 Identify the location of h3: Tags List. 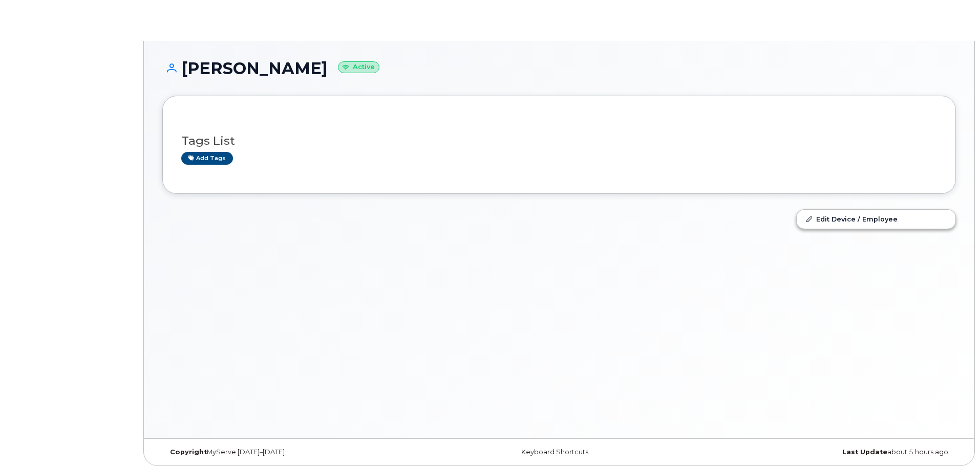
(559, 141).